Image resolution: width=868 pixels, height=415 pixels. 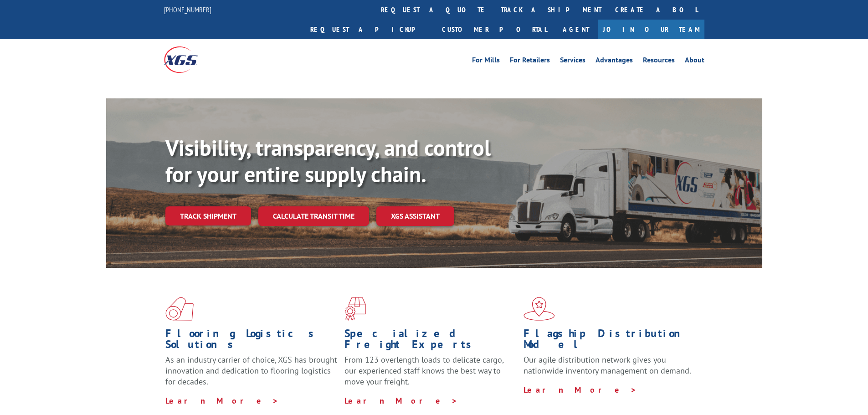 What do you see at coordinates (651, 29) in the screenshot?
I see `a: Join Our Team` at bounding box center [651, 29].